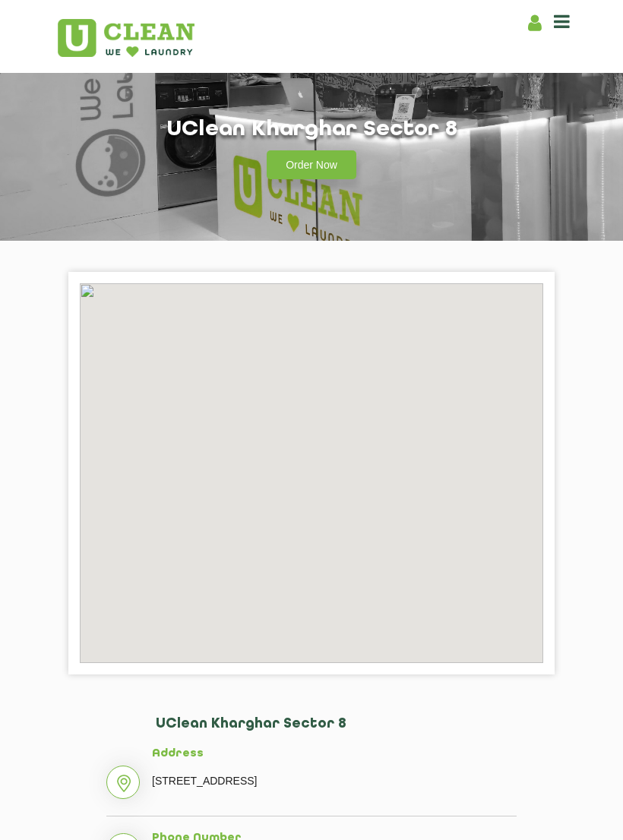 This screenshot has height=840, width=623. What do you see at coordinates (312, 165) in the screenshot?
I see `a: Order Now` at bounding box center [312, 165].